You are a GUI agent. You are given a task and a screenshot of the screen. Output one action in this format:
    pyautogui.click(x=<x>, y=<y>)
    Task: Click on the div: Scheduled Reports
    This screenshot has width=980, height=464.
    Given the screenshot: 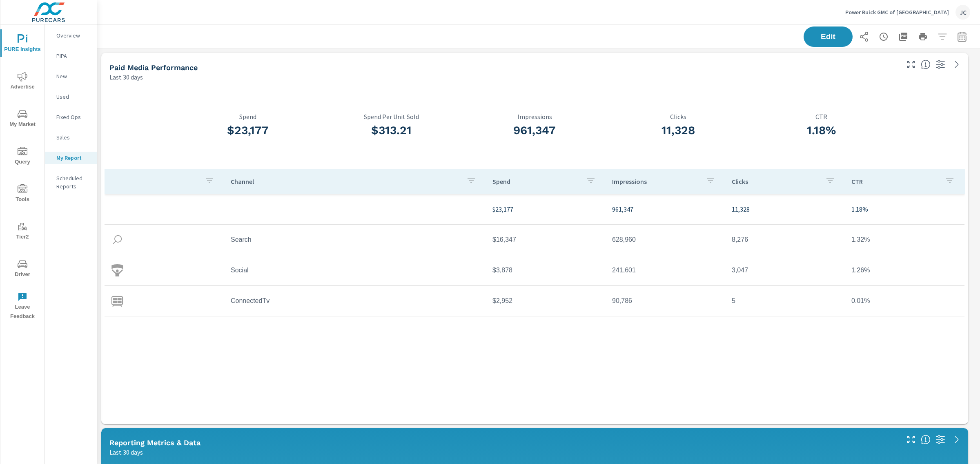 What is the action you would take?
    pyautogui.click(x=71, y=182)
    